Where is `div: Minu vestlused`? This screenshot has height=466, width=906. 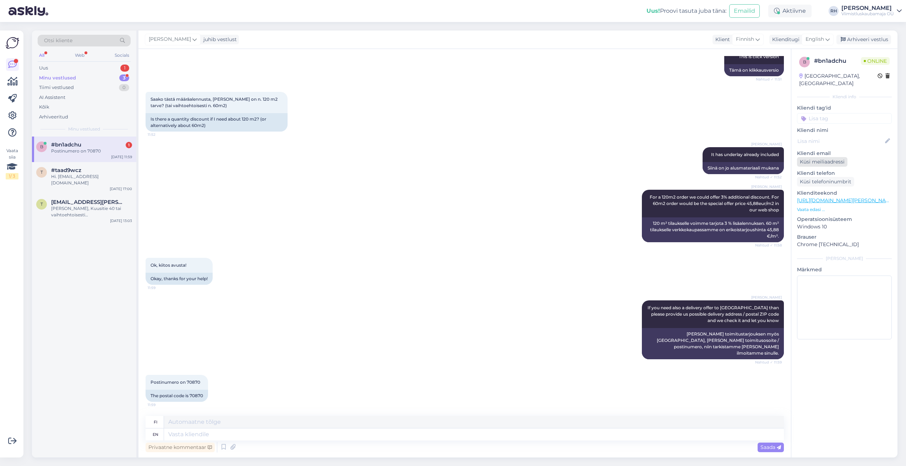
div: Minu vestlused is located at coordinates (58, 78).